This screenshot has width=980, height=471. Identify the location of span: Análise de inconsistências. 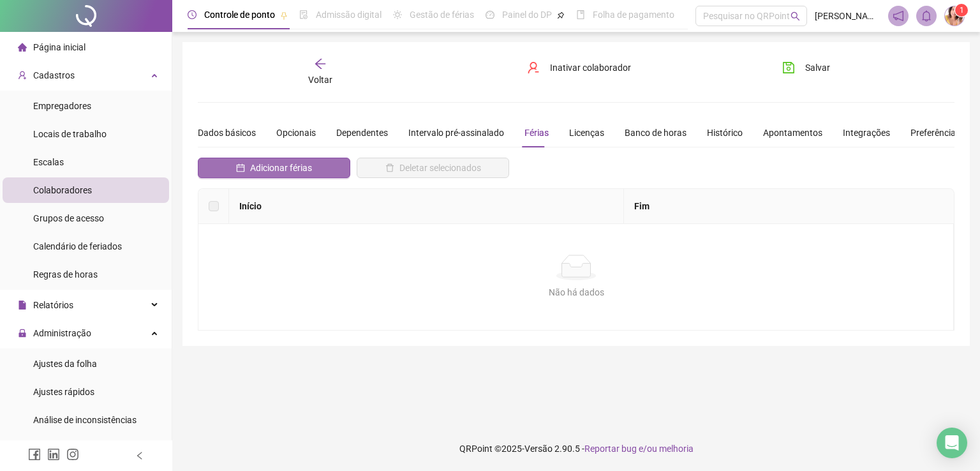
(85, 420).